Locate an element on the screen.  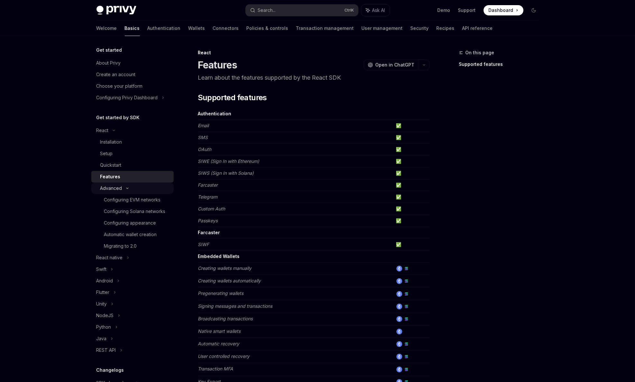
div: Quickstart is located at coordinates (111, 165).